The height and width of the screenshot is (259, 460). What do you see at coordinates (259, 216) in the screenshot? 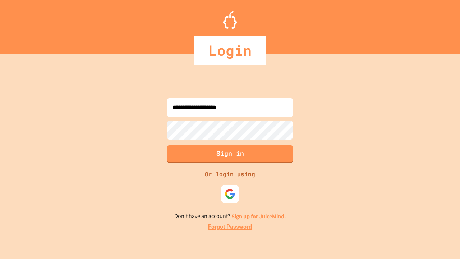
I see `a: Sign up for JuiceMind.` at bounding box center [259, 216].